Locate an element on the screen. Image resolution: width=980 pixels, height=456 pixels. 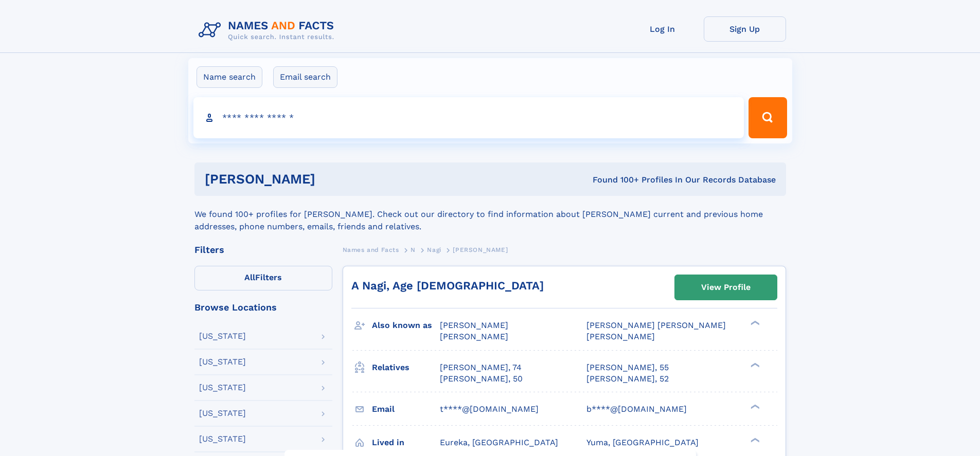
div: Filters is located at coordinates (263, 250).